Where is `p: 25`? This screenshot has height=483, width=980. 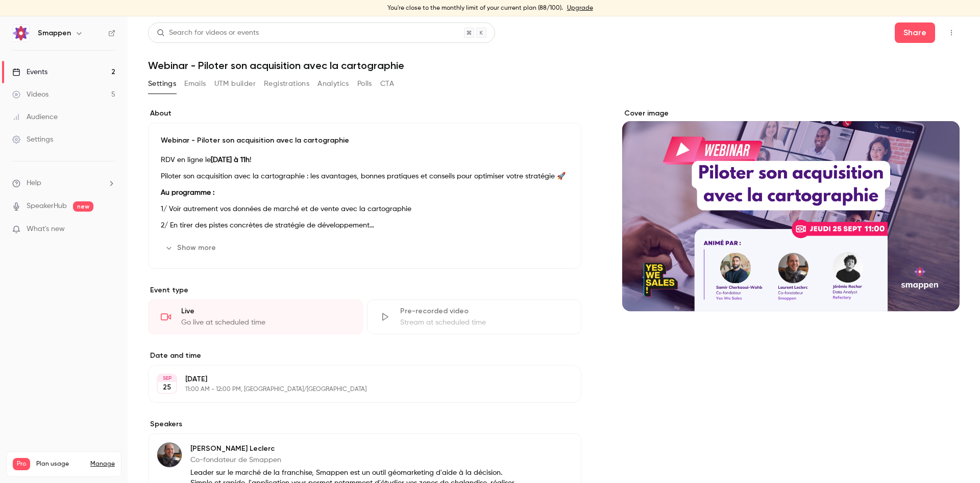
p: 25 is located at coordinates (167, 387).